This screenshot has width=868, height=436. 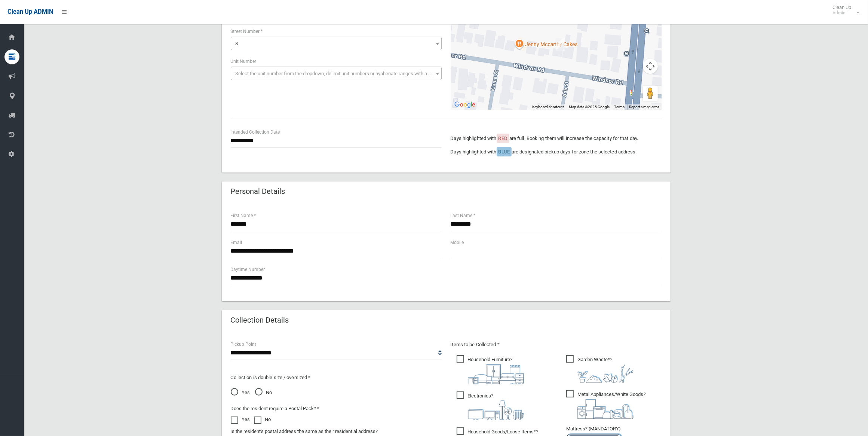 I want to click on label: No, so click(x=262, y=420).